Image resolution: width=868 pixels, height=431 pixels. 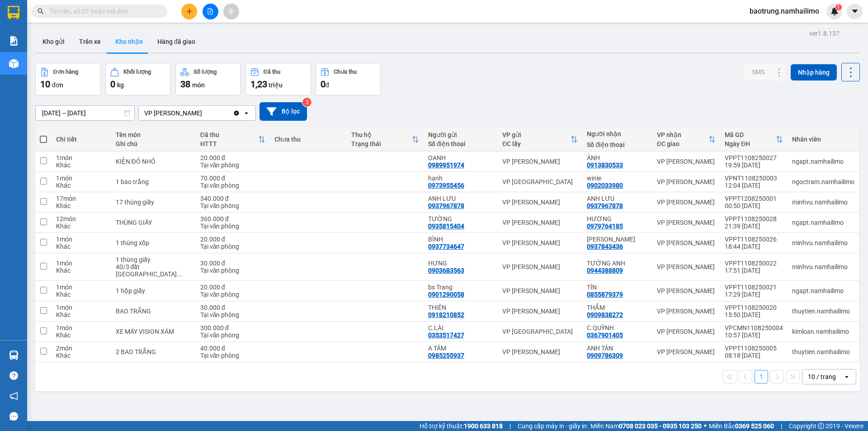 I want to click on div: ANH TÂN, so click(x=617, y=348).